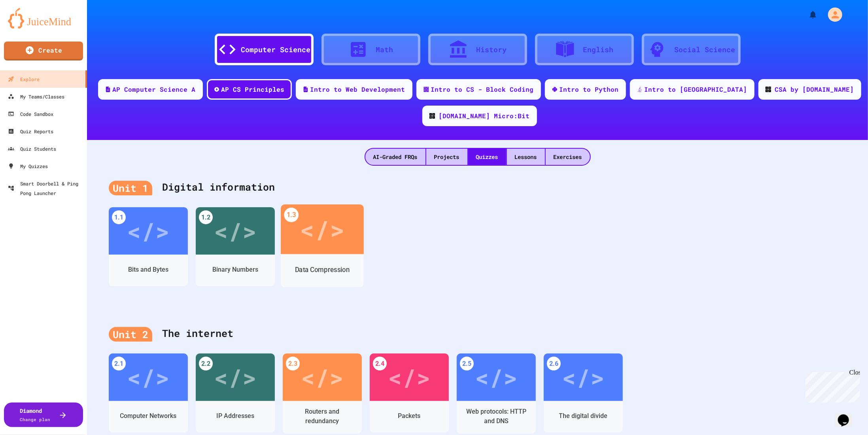 This screenshot has height=435, width=868. I want to click on a: Create, so click(44, 51).